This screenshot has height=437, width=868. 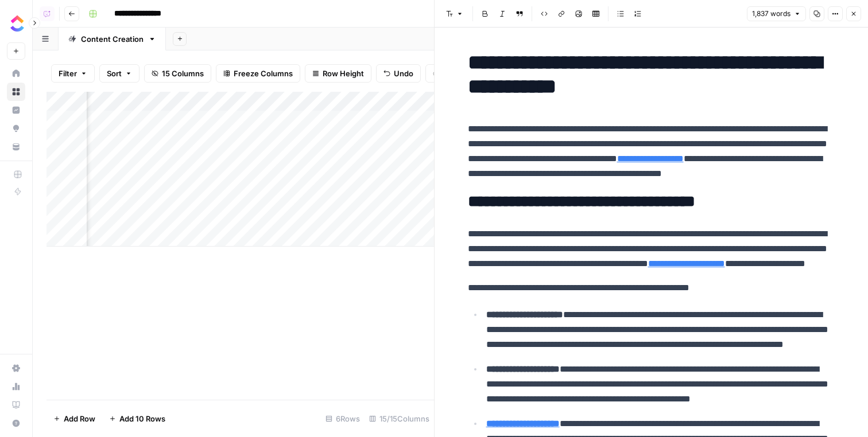 I want to click on img: ClickUp Logo, so click(x=17, y=24).